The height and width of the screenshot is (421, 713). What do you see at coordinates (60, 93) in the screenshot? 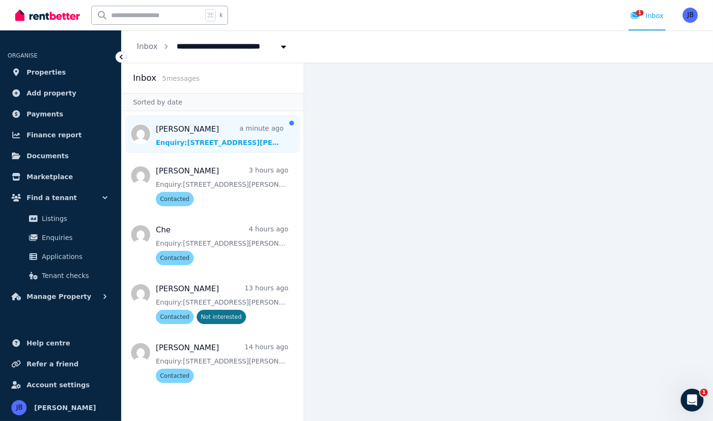
I see `a: Add property` at bounding box center [60, 93].